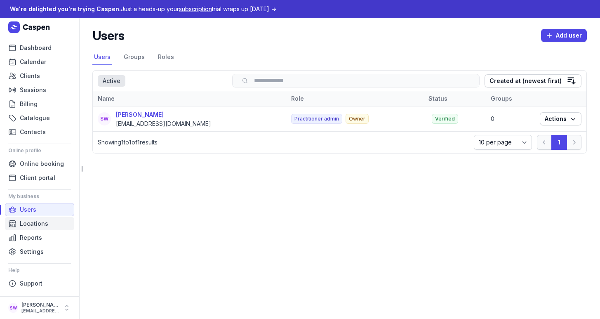 The width and height of the screenshot is (600, 319). Describe the element at coordinates (34, 224) in the screenshot. I see `span: Locations` at that location.